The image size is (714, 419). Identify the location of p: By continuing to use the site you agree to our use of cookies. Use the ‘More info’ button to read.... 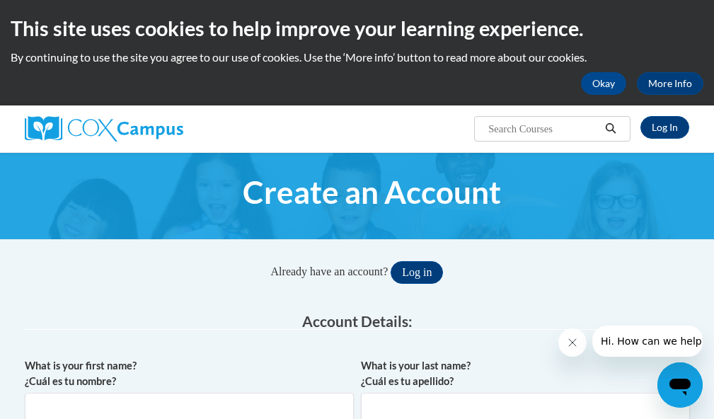
(357, 57).